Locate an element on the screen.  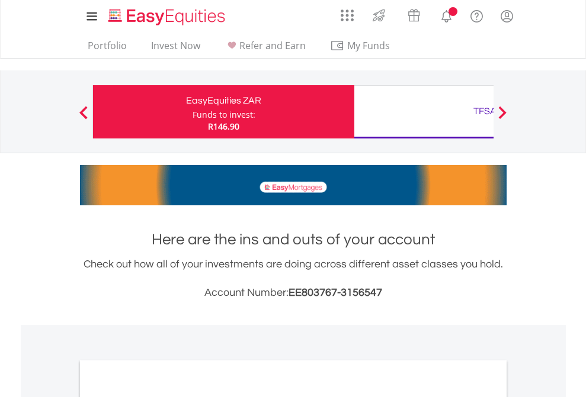
a: Vouchers is located at coordinates (413, 14).